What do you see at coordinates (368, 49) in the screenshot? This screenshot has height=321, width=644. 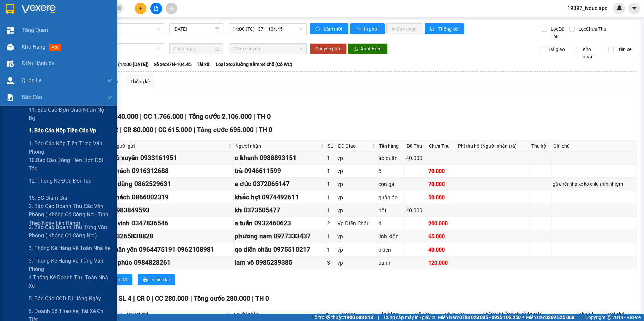 I see `button: downloadXuất Excel` at bounding box center [368, 49].